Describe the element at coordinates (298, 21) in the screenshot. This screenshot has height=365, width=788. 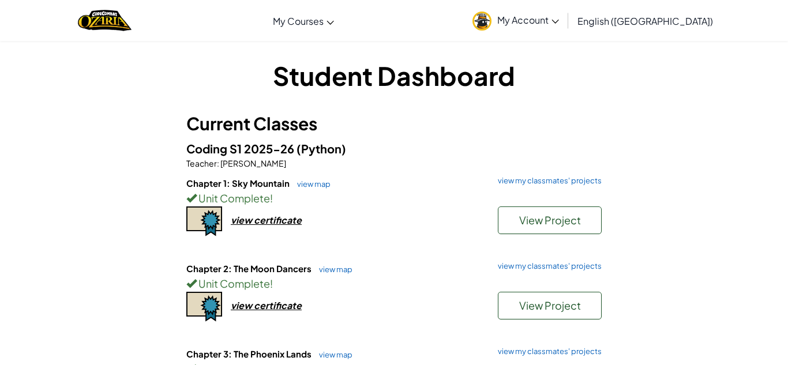
I see `span: My Courses` at that location.